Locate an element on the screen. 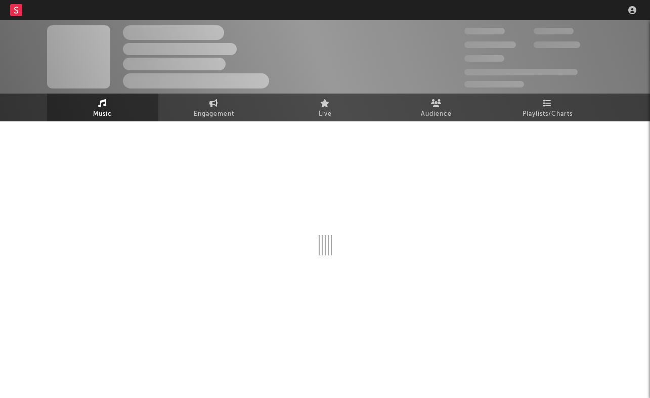 This screenshot has width=650, height=398. span: 1,000,000 is located at coordinates (557, 45).